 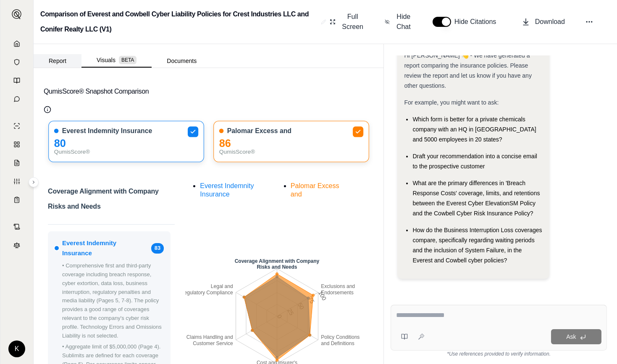 I want to click on tspan: Endorsements, so click(x=337, y=293).